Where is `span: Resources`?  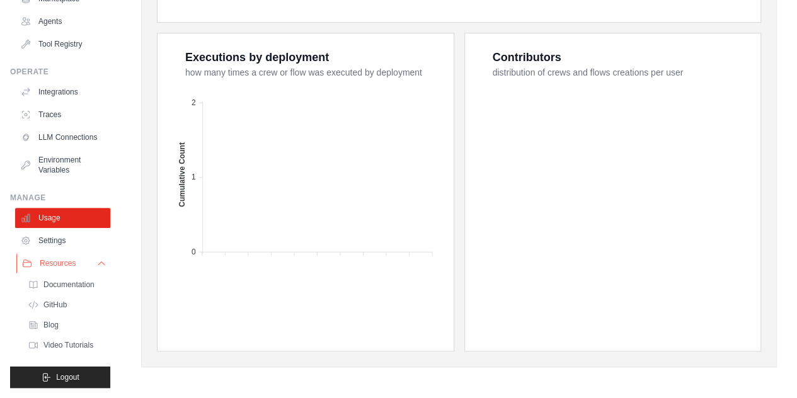 span: Resources is located at coordinates (57, 263).